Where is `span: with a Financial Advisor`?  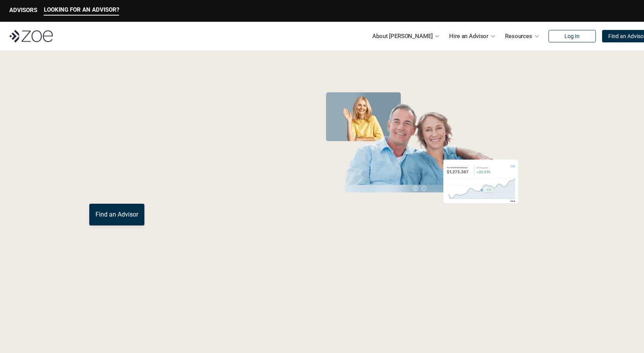
span: with a Financial Advisor is located at coordinates (168, 140).